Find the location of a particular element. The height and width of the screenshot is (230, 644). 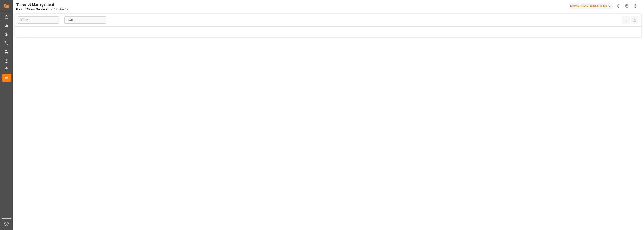

div: Melitta Europa GmbH & Co. KG is located at coordinates (590, 6).